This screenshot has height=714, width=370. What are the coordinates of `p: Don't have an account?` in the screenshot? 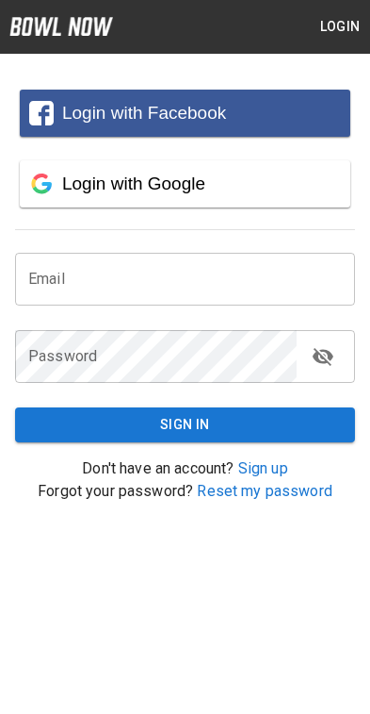 It's located at (185, 468).